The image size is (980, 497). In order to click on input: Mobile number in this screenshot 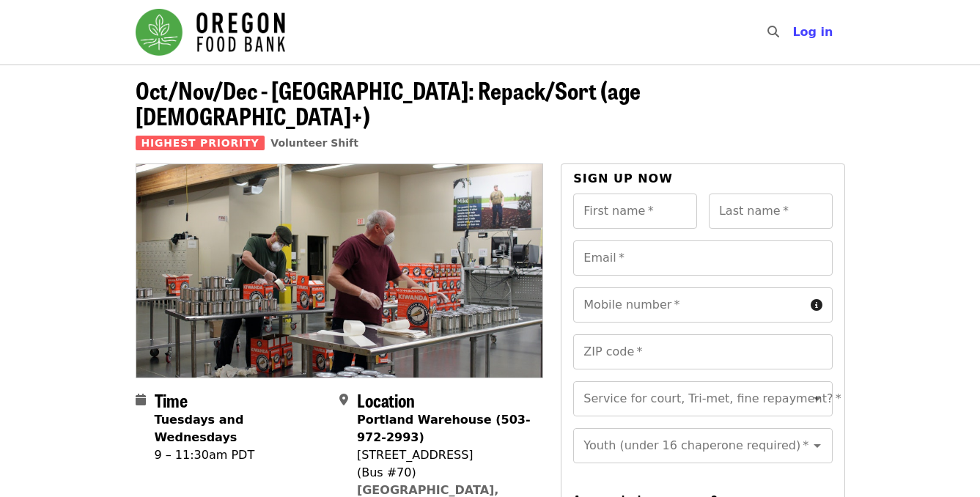, I will do `click(688, 305)`.